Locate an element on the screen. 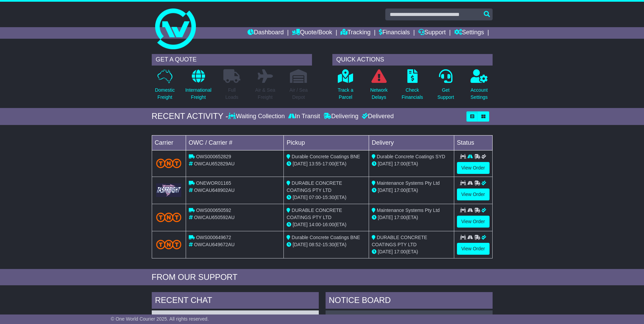  a: Dashboard is located at coordinates (265, 33).